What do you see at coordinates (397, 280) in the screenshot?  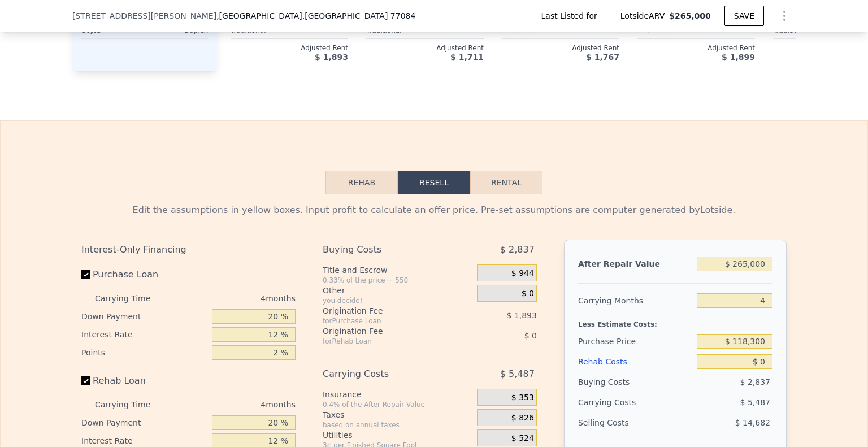 I see `div: 0.33% of the price + 550` at bounding box center [397, 280].